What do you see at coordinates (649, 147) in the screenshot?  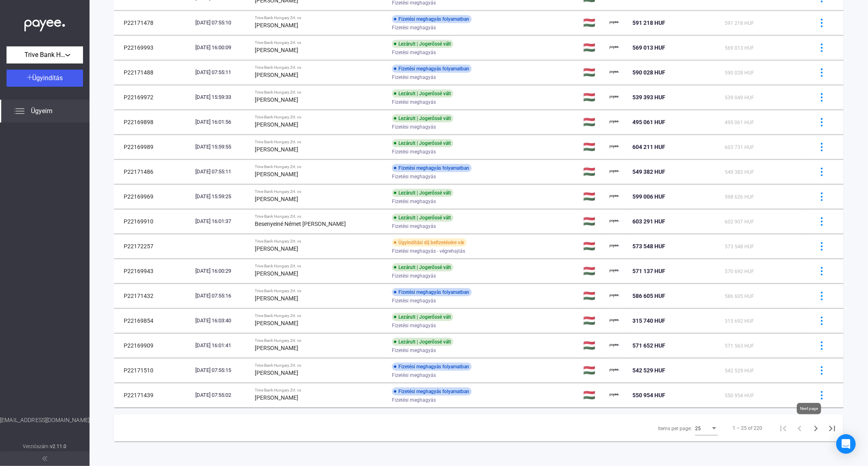 I see `span: 604 211 HUF` at bounding box center [649, 147].